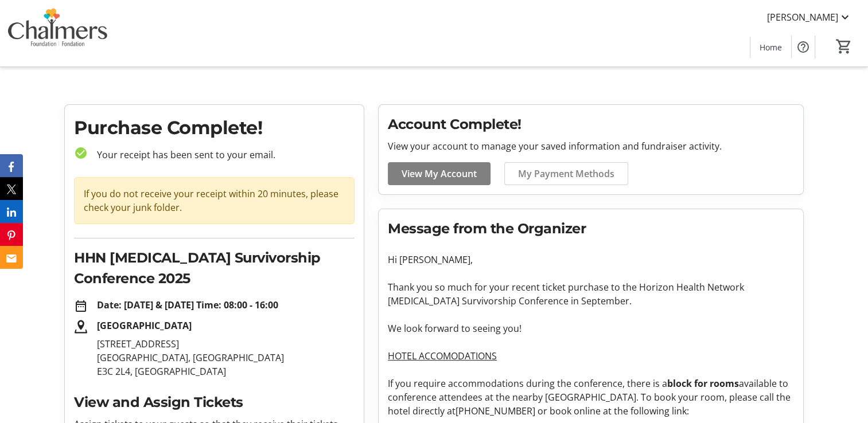 This screenshot has width=868, height=423. I want to click on img: Chalmers Foundation's Logo, so click(58, 33).